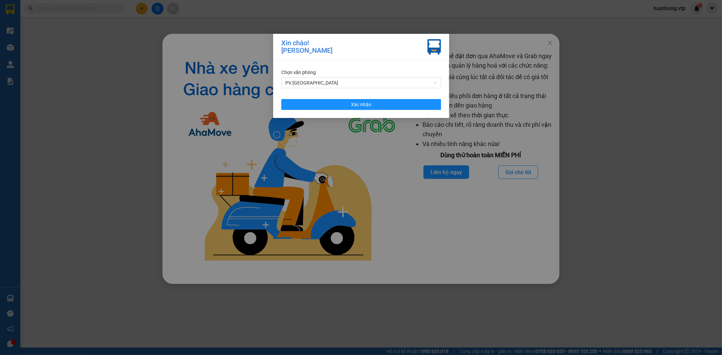 Image resolution: width=722 pixels, height=355 pixels. I want to click on img: vxr-icon, so click(434, 47).